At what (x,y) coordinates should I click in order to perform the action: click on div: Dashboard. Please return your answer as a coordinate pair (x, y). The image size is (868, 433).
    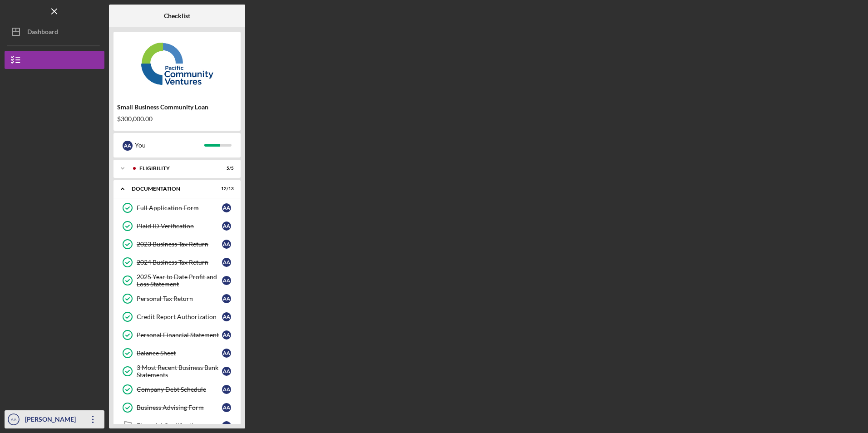
    Looking at the image, I should click on (43, 32).